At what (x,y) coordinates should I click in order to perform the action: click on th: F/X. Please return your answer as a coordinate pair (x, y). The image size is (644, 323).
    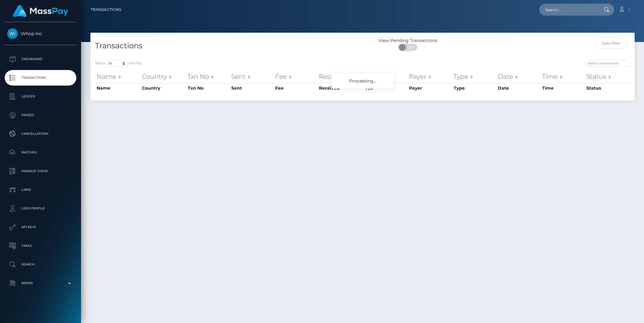
    Looking at the image, I should click on (385, 77).